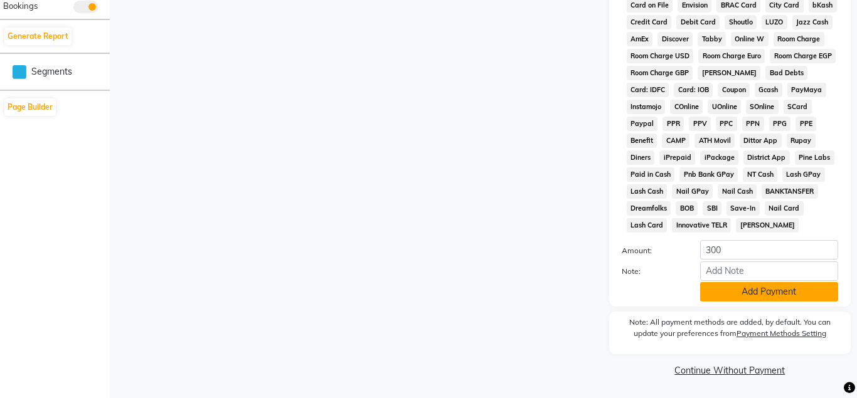 This screenshot has width=857, height=398. I want to click on span: Card: IOB, so click(693, 90).